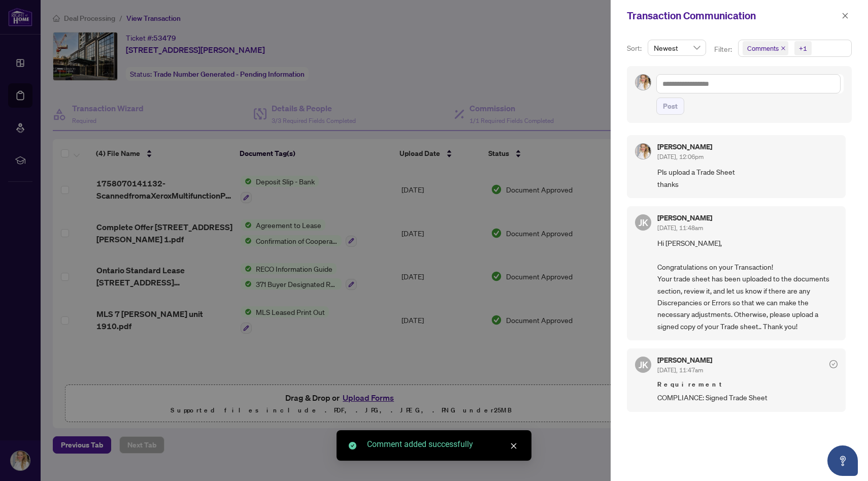  I want to click on p: Filter:, so click(724, 49).